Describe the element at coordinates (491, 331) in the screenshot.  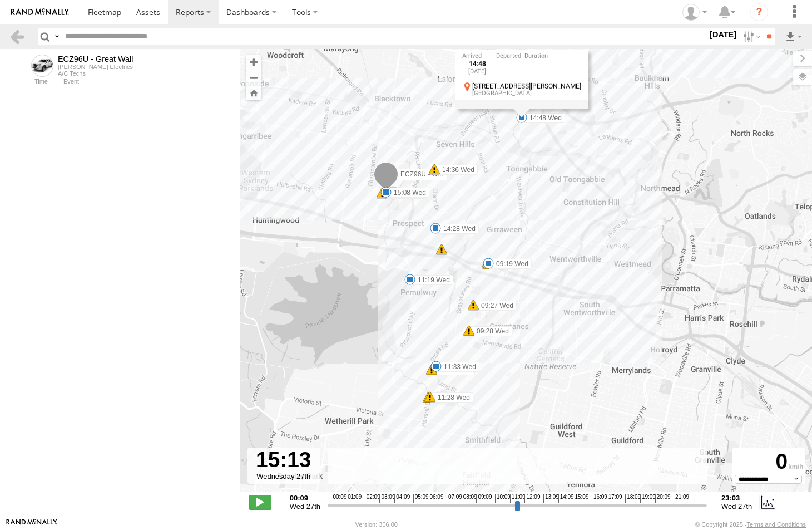
I see `label: 09:28 Wed` at that location.